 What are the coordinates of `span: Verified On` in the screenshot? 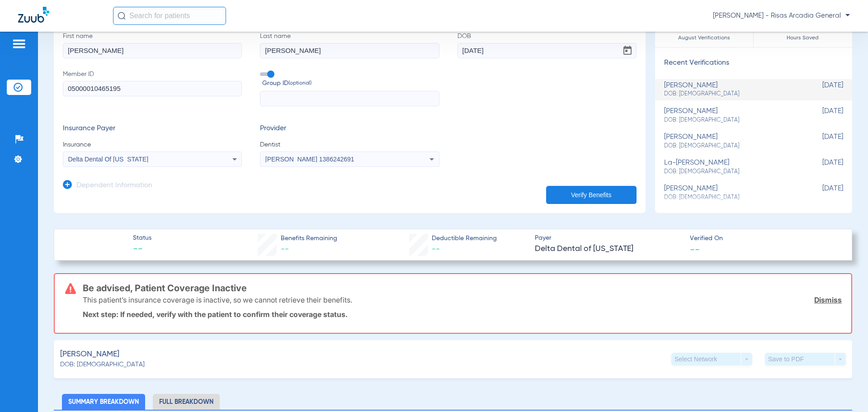 It's located at (763, 238).